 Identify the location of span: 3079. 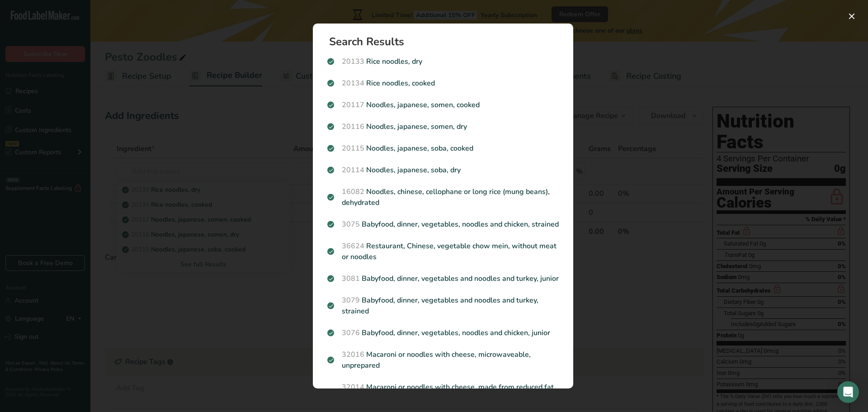
(351, 300).